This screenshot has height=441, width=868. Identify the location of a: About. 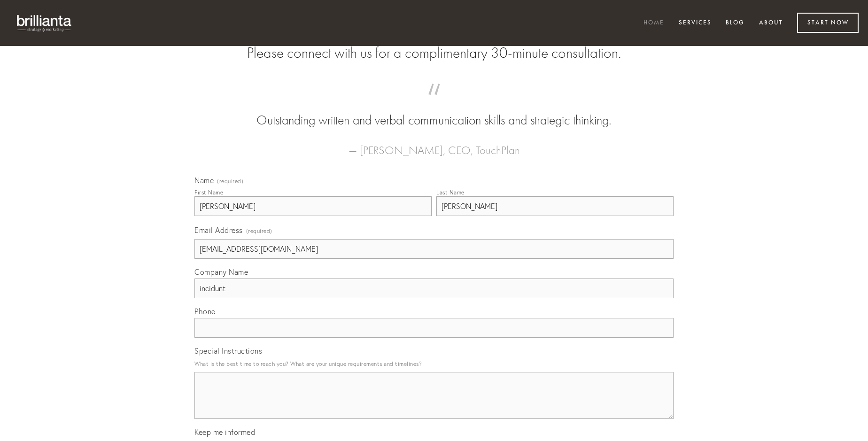
(771, 23).